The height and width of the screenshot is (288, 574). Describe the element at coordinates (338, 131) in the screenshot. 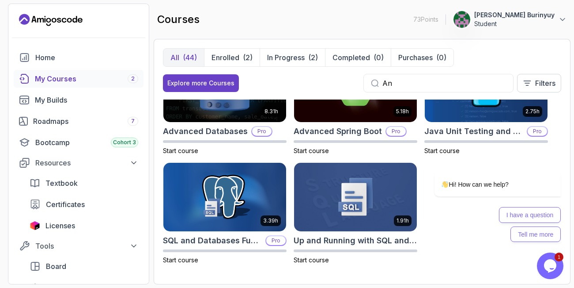

I see `h2: Advanced Spring Boot` at that location.